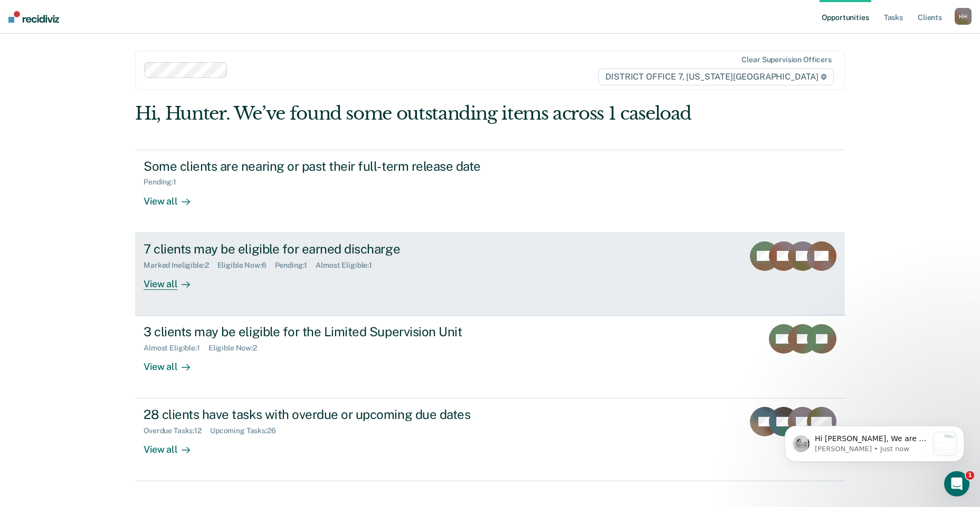  I want to click on button: HH, so click(963, 17).